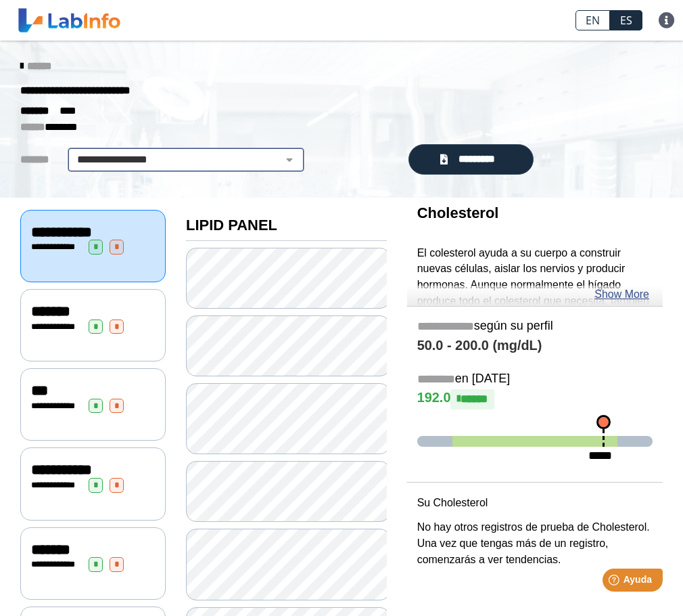 The image size is (683, 616). I want to click on h4: 50.0 - 200.0 (mg/dL), so click(535, 346).